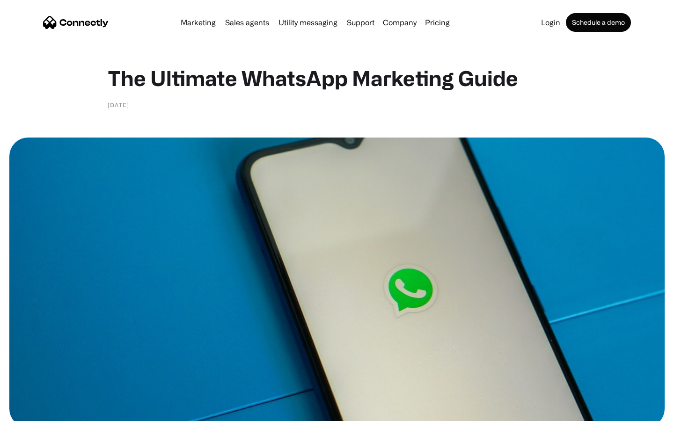 The width and height of the screenshot is (674, 421). Describe the element at coordinates (247, 22) in the screenshot. I see `a: Sales agents` at that location.